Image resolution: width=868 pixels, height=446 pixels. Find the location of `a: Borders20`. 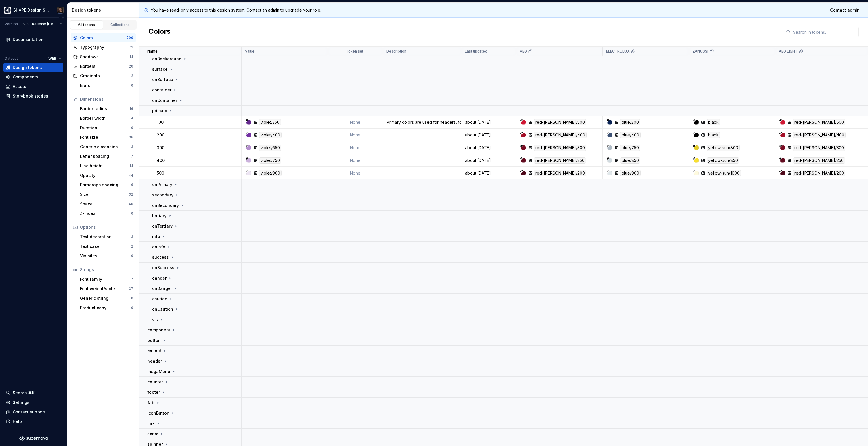

a: Borders20 is located at coordinates (103, 66).